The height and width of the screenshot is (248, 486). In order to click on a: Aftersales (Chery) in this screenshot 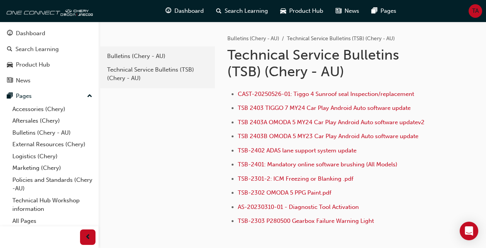, I will do `click(52, 121)`.